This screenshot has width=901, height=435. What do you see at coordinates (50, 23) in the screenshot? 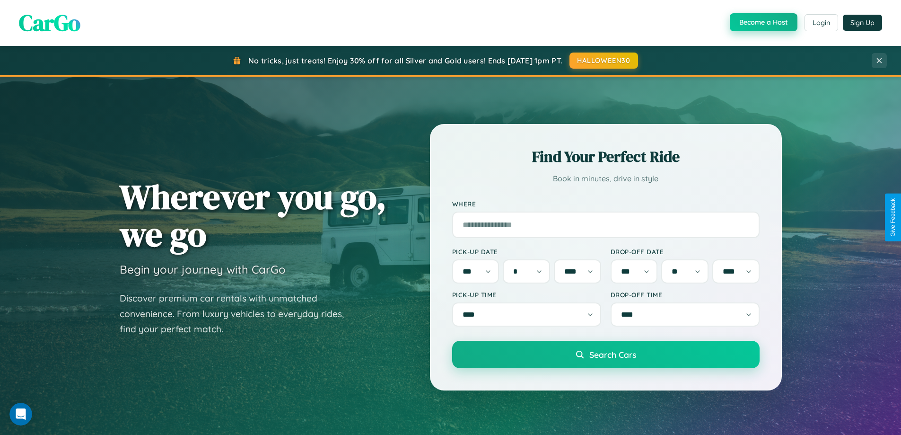
I see `span: CarGo` at bounding box center [50, 23].